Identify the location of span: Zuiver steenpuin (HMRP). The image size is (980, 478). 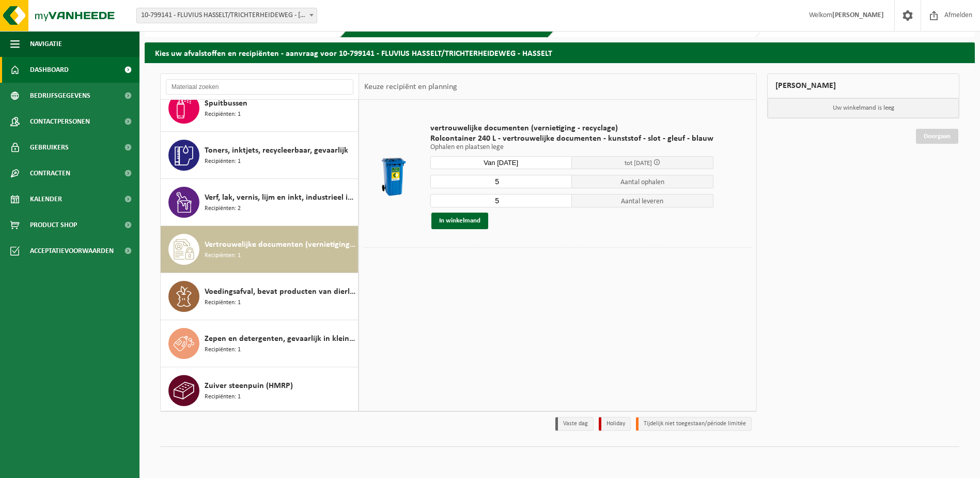
(248, 386).